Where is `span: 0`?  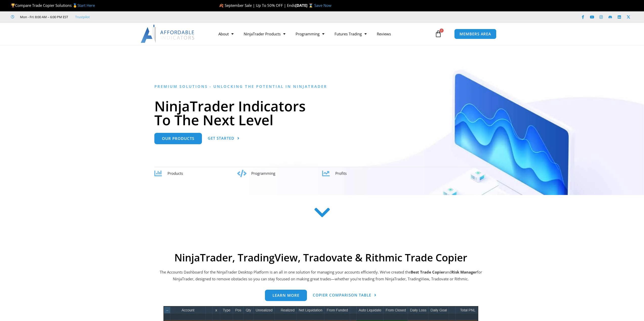
span: 0 is located at coordinates (442, 30).